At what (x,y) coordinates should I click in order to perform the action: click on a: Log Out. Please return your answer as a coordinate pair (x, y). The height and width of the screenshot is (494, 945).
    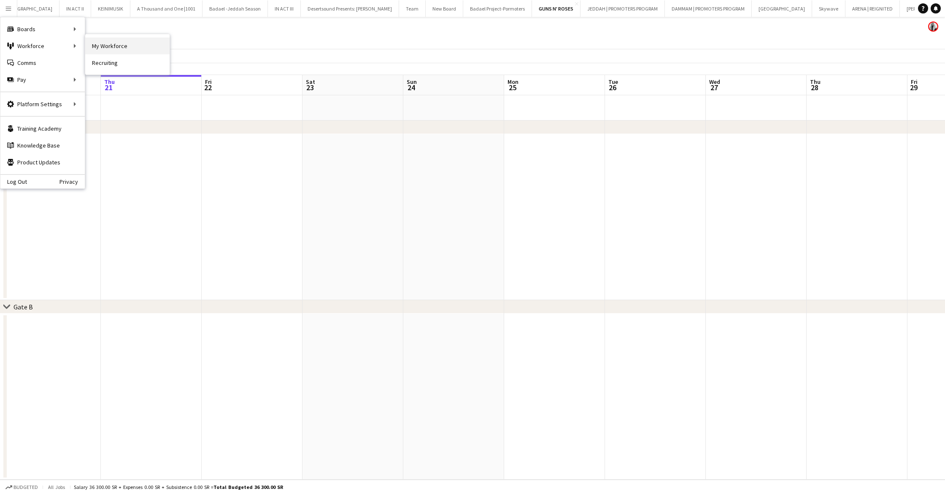
    Looking at the image, I should click on (13, 182).